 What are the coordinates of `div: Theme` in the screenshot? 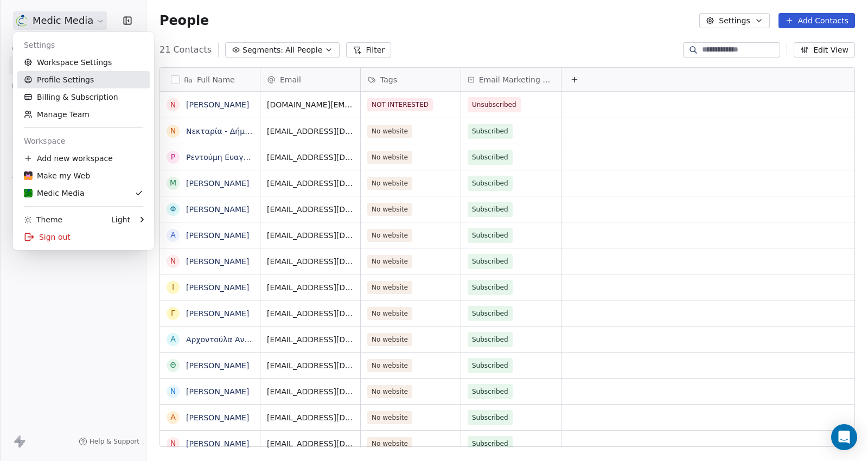 It's located at (43, 220).